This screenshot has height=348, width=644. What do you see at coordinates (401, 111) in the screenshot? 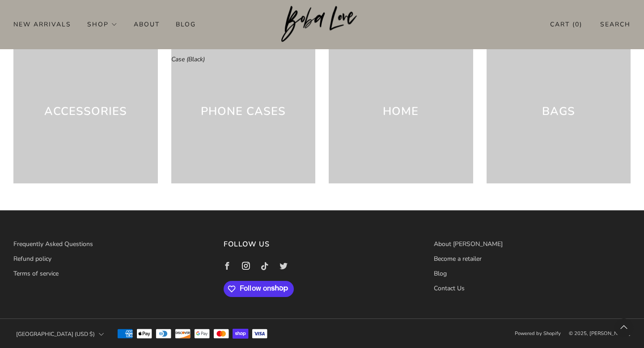
I see `a: Snacks in Taiwan Throw Blanket (Midnight) Home` at bounding box center [401, 111].